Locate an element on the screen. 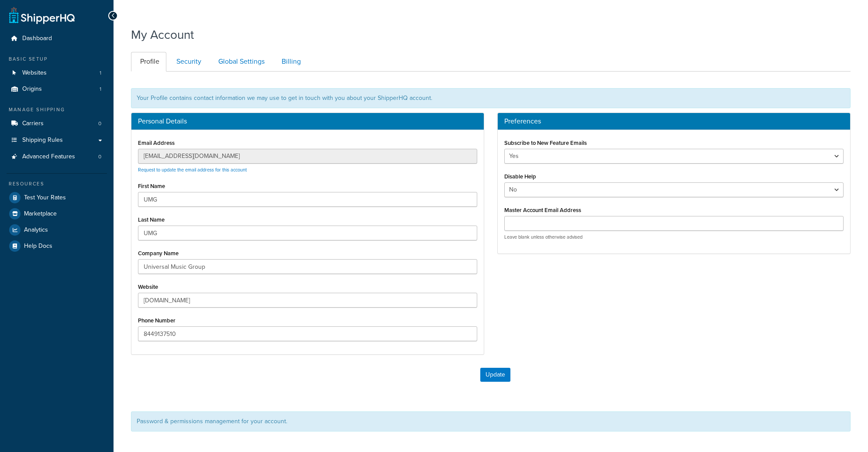 Image resolution: width=868 pixels, height=452 pixels. label: Master Account Email Address is located at coordinates (542, 209).